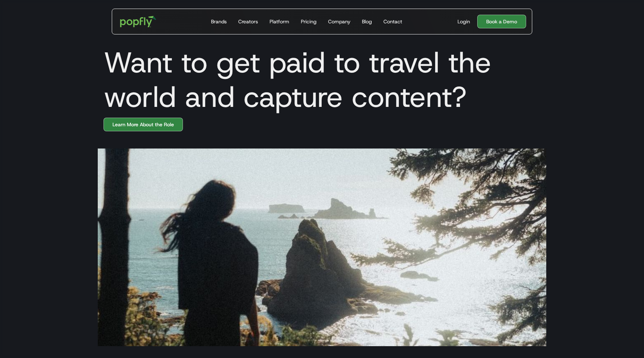 The image size is (644, 358). I want to click on h1: Want to get paid to travel the world and capture content?, so click(322, 80).